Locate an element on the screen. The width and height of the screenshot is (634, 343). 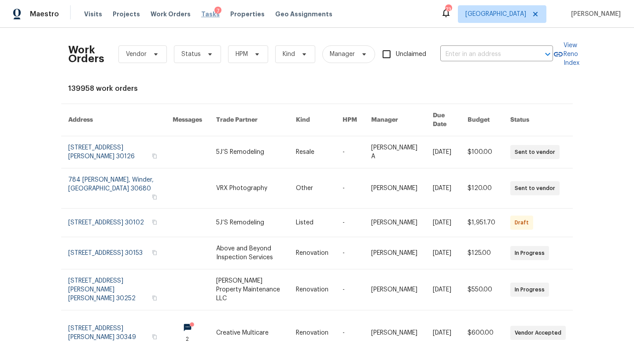
span: Projects is located at coordinates (126, 14).